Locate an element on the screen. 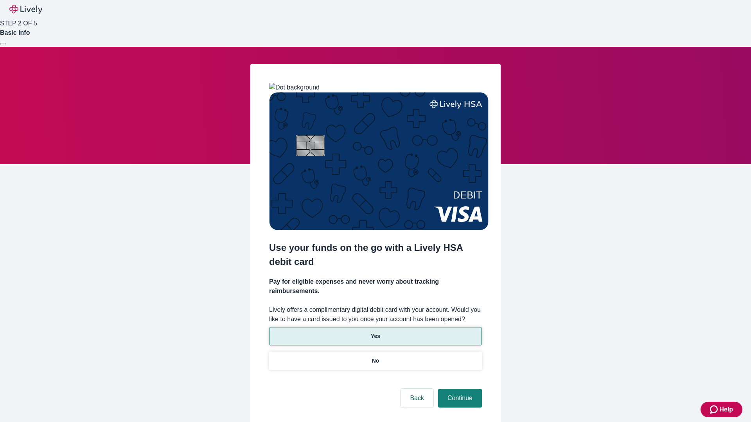 The height and width of the screenshot is (422, 751). h2: Use your funds on the go with a Lively HSA debit card is located at coordinates (375, 255).